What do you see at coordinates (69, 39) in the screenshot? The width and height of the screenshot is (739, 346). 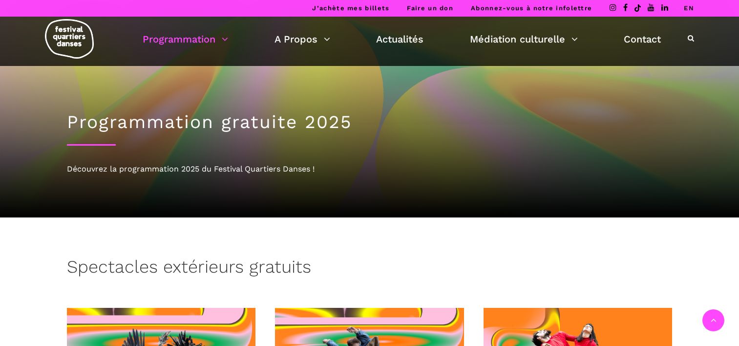 I see `img: logo-fqd-med` at bounding box center [69, 39].